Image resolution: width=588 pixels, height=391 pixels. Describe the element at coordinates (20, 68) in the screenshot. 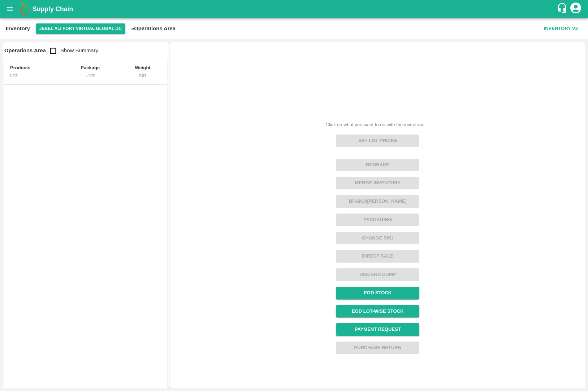

I see `b: Products` at that location.